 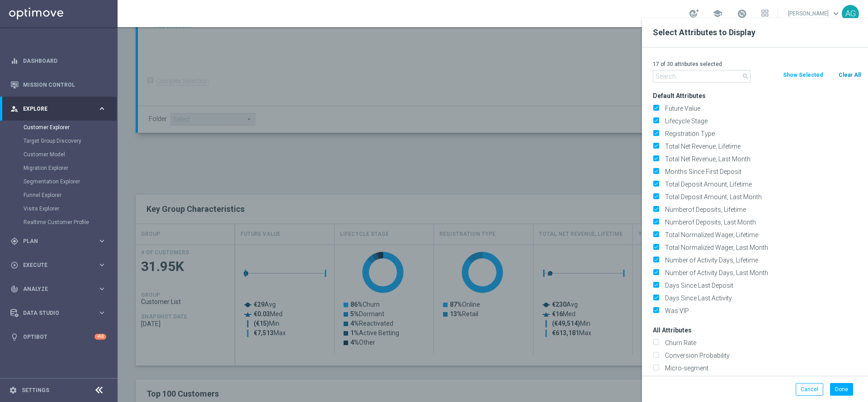 What do you see at coordinates (58, 241) in the screenshot?
I see `div: gps_fixed Plan keyboard_arrow_right` at bounding box center [58, 241].